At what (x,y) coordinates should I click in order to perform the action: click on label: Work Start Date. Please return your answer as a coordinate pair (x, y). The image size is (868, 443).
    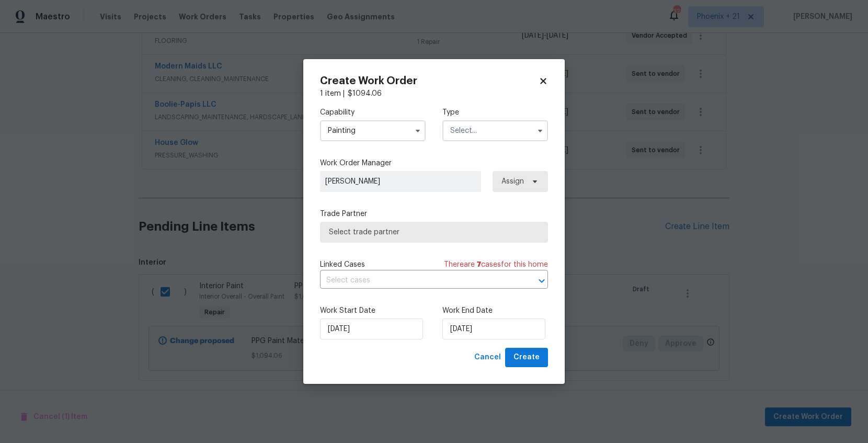
    Looking at the image, I should click on (373, 310).